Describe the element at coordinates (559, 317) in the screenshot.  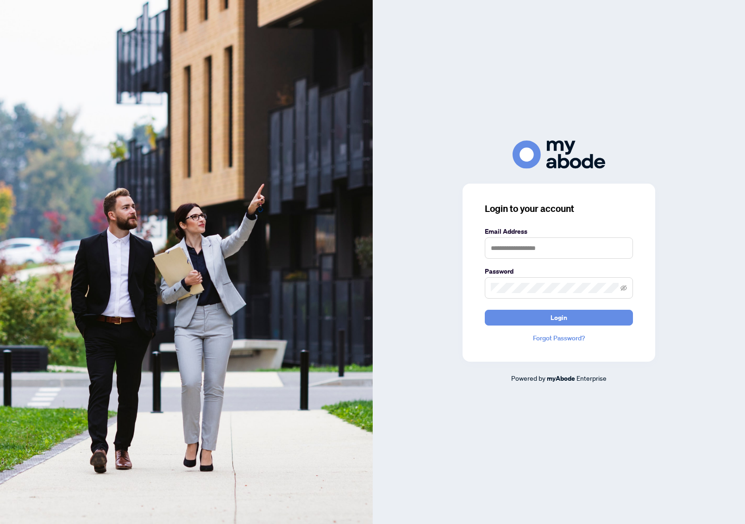
I see `span: Login` at that location.